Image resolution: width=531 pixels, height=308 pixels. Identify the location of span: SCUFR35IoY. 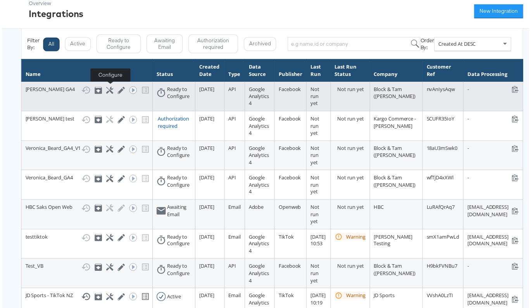
(442, 119).